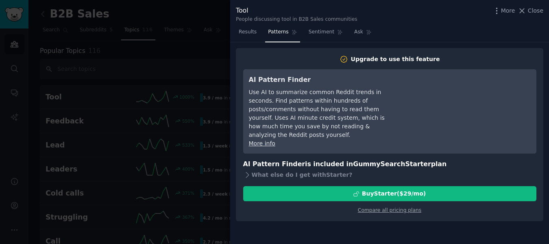  What do you see at coordinates (297, 20) in the screenshot?
I see `div: People discussing tool in B2B Sales communities` at bounding box center [297, 20].